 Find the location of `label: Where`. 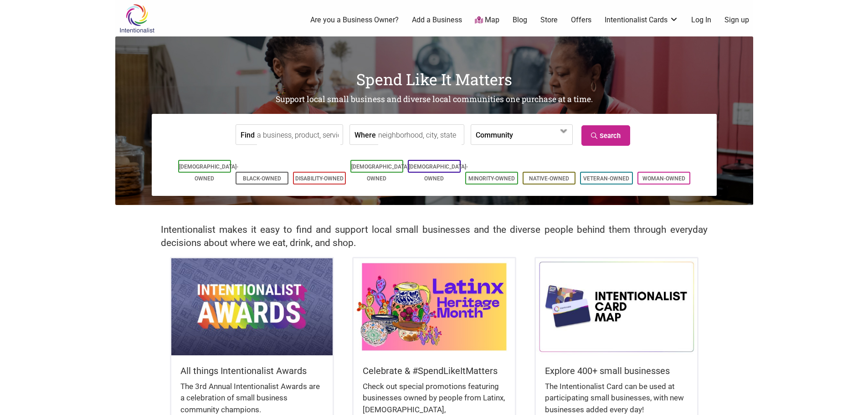

label: Where is located at coordinates (365, 134).